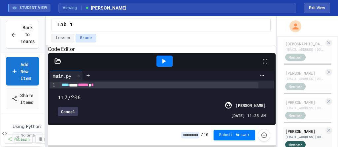 This screenshot has width=338, height=147. What do you see at coordinates (63, 38) in the screenshot?
I see `button: Lesson` at bounding box center [63, 38].